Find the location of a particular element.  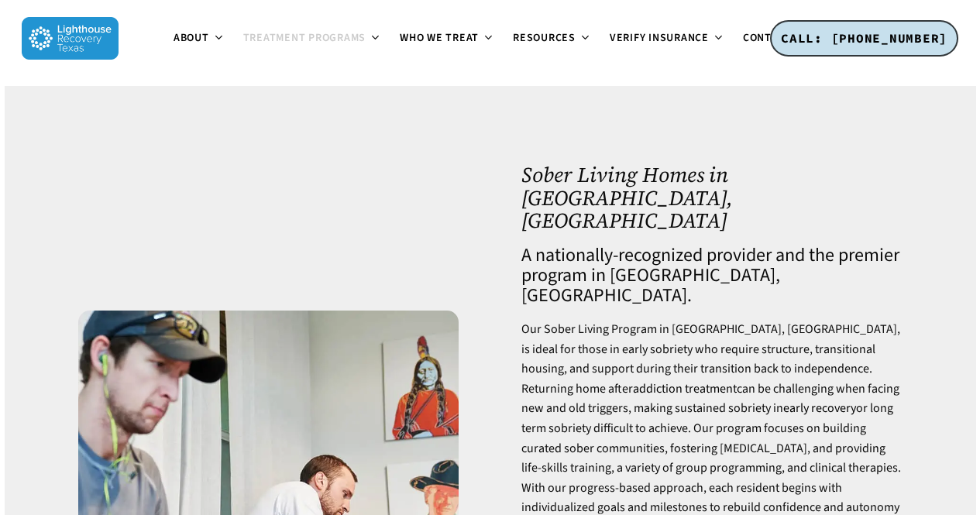

span: Treatment Programs is located at coordinates (305, 38).